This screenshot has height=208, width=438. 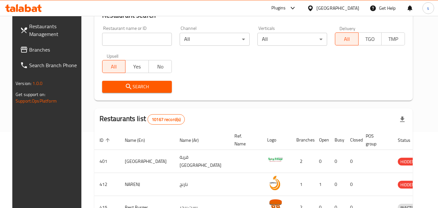 What do you see at coordinates (275, 183) in the screenshot?
I see `img: NARENJ` at bounding box center [275, 183].